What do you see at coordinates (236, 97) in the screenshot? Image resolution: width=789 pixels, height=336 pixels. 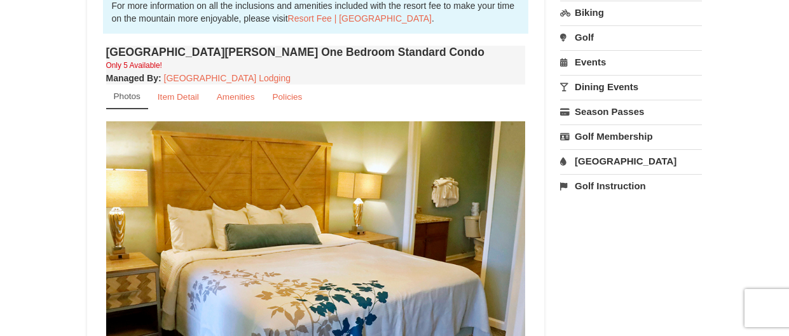 I see `small: Amenities` at bounding box center [236, 97].